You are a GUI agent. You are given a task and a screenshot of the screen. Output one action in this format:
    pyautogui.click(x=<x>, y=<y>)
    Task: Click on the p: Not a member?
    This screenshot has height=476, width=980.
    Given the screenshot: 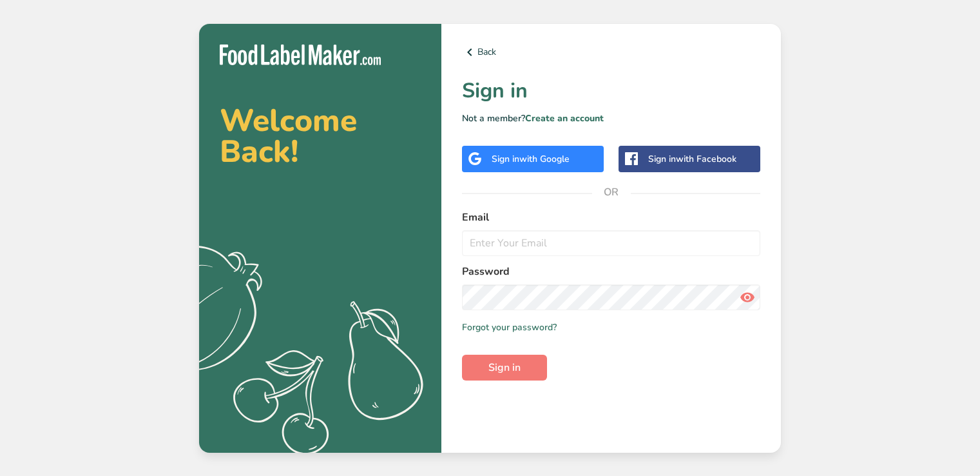 What is the action you would take?
    pyautogui.click(x=611, y=118)
    